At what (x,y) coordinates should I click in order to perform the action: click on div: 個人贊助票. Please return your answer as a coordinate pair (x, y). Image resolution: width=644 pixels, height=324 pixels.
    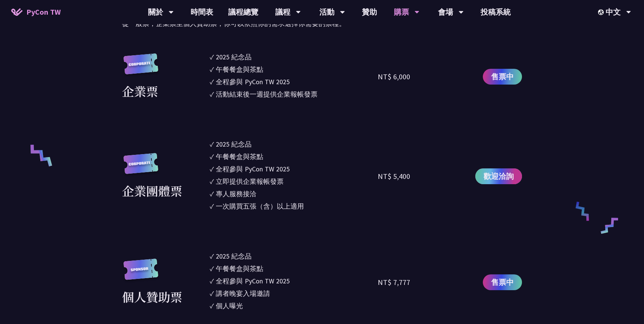
    Looking at the image, I should click on (152, 297).